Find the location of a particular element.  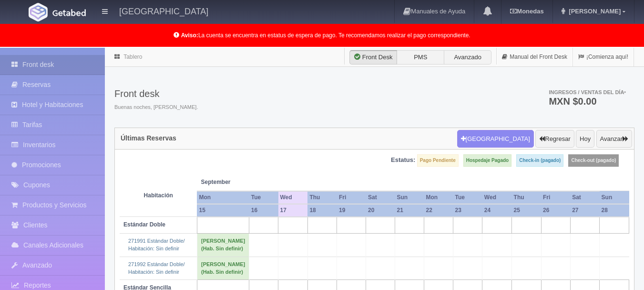

span: September is located at coordinates (238, 182).